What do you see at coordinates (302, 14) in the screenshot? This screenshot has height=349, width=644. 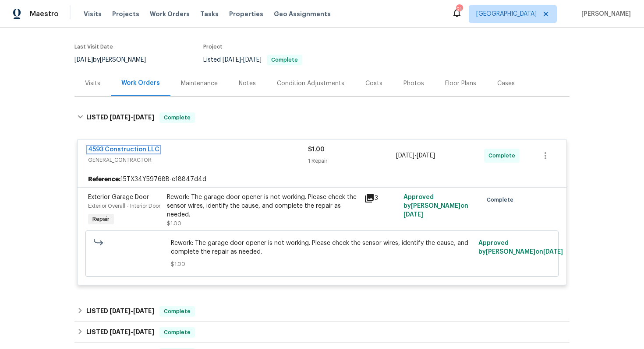 I see `span: Geo Assignments` at bounding box center [302, 14].